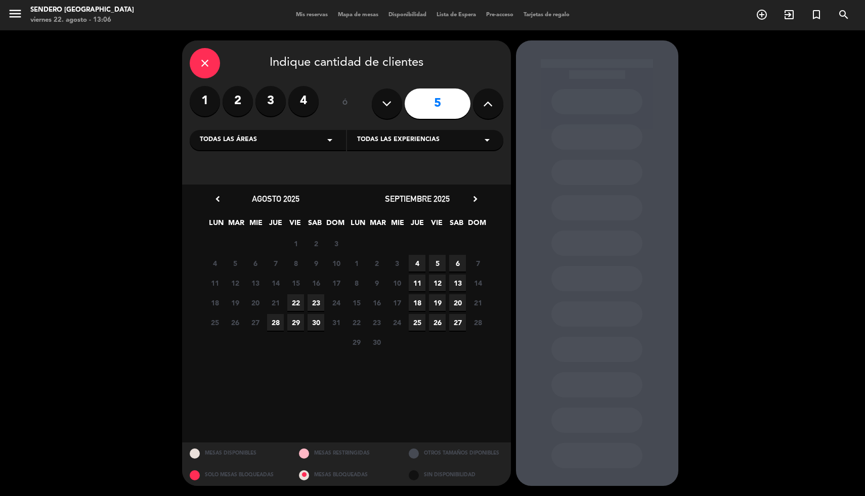 Image resolution: width=865 pixels, height=496 pixels. I want to click on label: 4, so click(303, 101).